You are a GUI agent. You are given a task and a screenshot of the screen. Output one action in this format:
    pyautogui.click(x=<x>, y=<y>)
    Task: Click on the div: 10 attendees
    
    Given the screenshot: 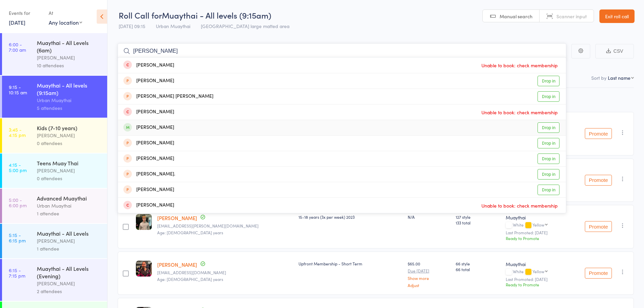 What is the action you would take?
    pyautogui.click(x=69, y=65)
    